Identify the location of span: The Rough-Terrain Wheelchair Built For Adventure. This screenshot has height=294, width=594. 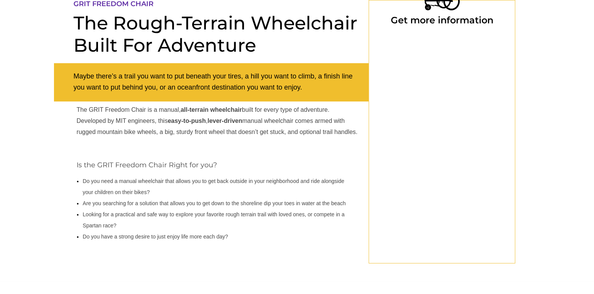
(215, 34).